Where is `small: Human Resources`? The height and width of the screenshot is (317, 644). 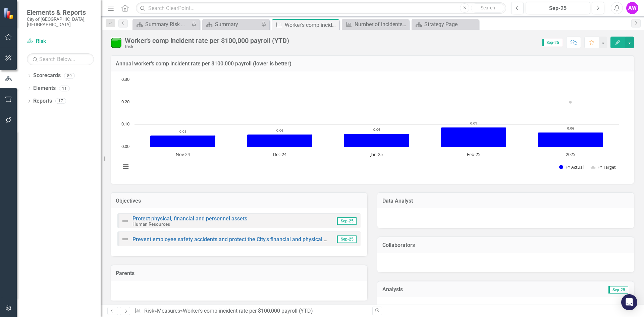
small: Human Resources is located at coordinates (151, 224).